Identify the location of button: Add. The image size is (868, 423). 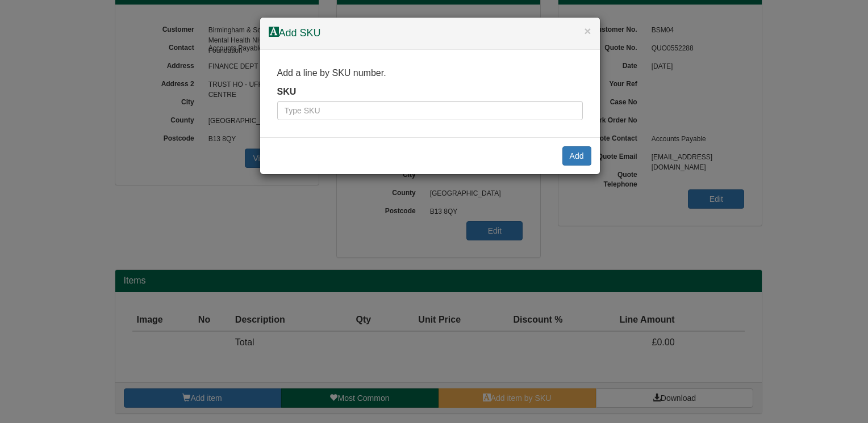
(576, 156).